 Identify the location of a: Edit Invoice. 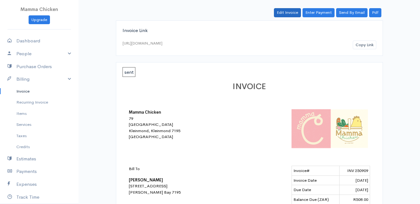
(288, 13).